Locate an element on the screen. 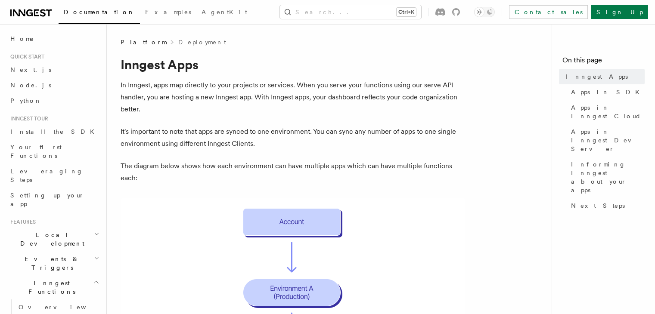  kbd: Ctrl+K is located at coordinates (406, 12).